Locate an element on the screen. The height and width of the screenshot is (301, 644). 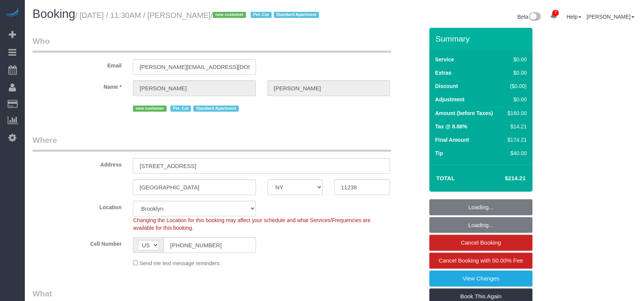
img: New interface is located at coordinates (534, 17).